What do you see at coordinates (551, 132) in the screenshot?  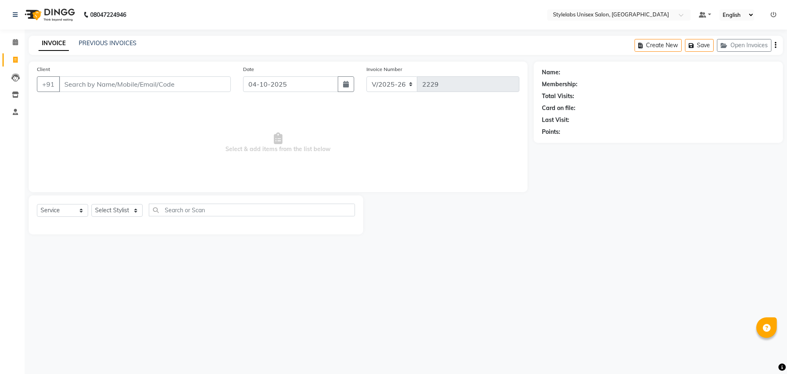 I see `div: Points:` at bounding box center [551, 132].